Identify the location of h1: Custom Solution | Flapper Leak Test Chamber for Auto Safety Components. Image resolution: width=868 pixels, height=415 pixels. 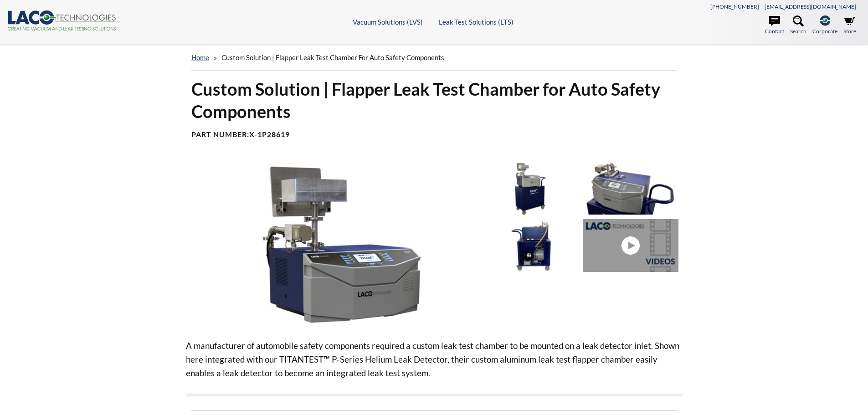
(434, 100).